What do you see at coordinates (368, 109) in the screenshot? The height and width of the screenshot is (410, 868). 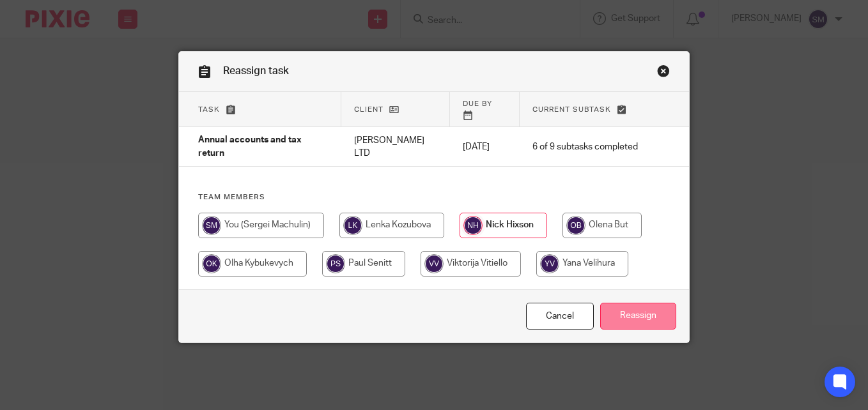 I see `span: Client` at bounding box center [368, 109].